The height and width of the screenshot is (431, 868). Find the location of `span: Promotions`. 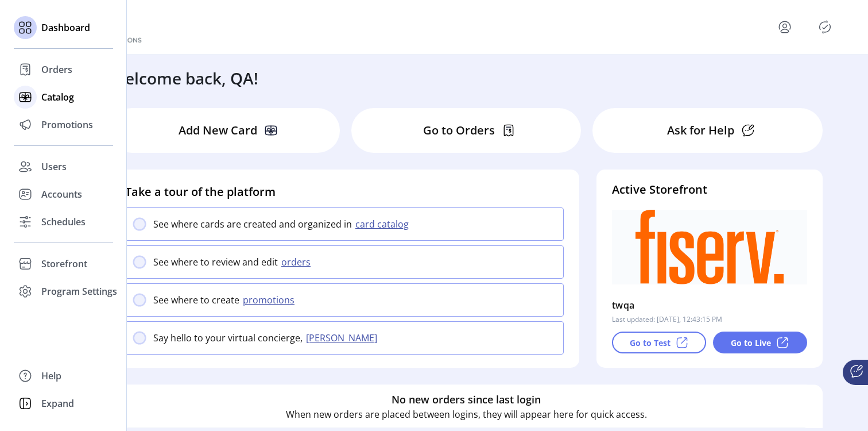

span: Promotions is located at coordinates (67, 125).